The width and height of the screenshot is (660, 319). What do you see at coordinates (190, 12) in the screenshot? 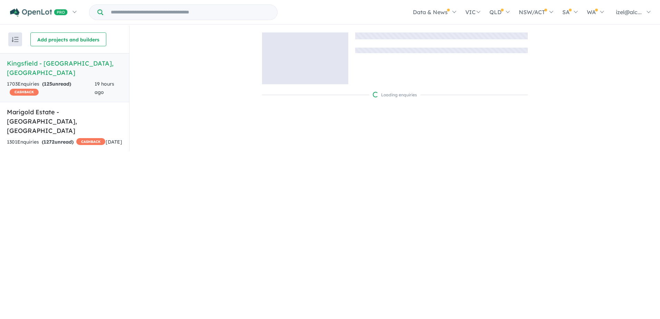
I see `input: Try estate name, suburb, builder or developer` at bounding box center [190, 12].